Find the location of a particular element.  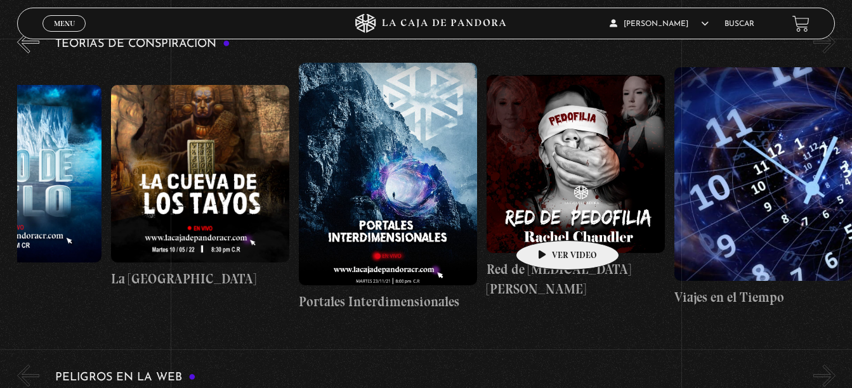

h4: Portales Interdimensionales is located at coordinates (388, 302).